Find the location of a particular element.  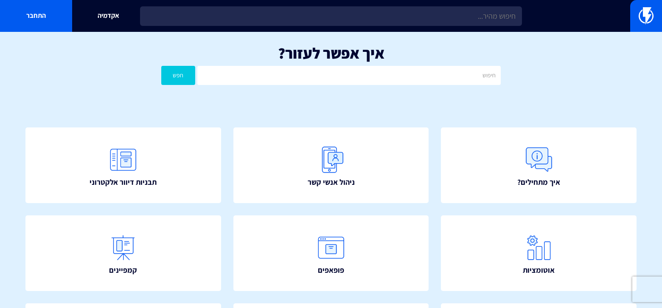

a: איך מתחילים? is located at coordinates (539, 165).